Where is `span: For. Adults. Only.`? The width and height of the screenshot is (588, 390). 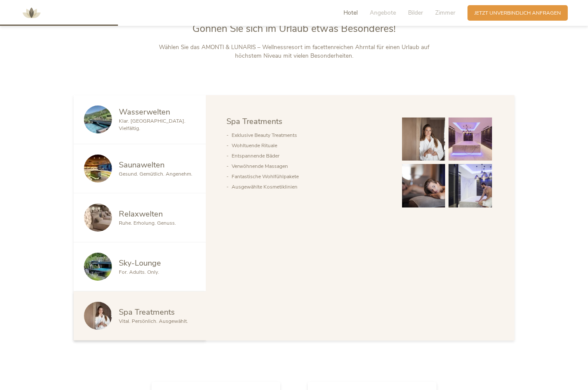 span: For. Adults. Only. is located at coordinates (139, 272).